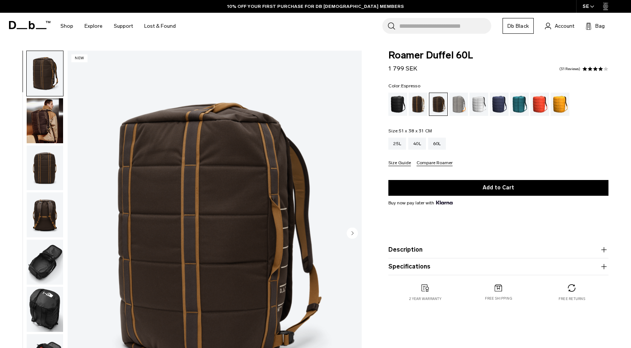 This screenshot has height=348, width=631. Describe the element at coordinates (438, 104) in the screenshot. I see `a: Espresso` at that location.